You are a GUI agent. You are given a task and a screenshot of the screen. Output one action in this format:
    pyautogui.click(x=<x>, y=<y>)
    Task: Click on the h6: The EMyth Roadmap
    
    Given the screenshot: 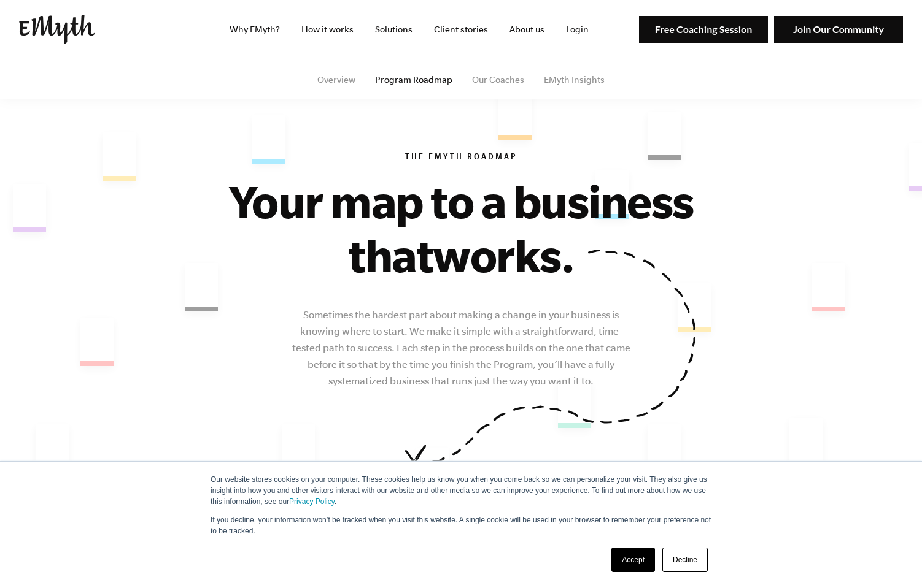 What is the action you would take?
    pyautogui.click(x=461, y=158)
    